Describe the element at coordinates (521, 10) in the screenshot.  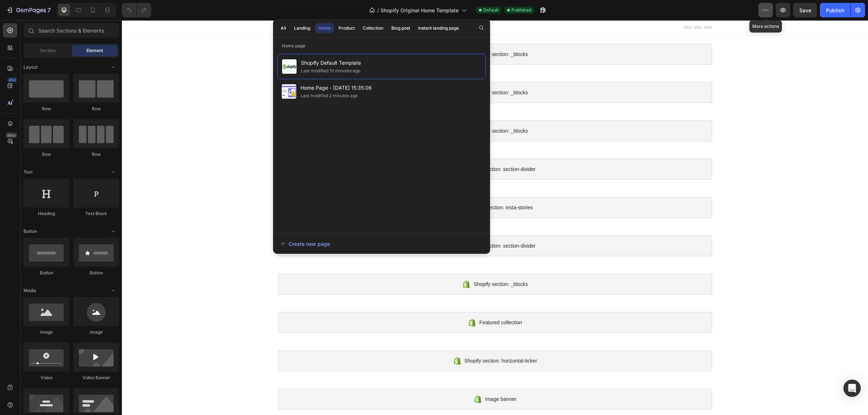
I see `span: Published` at that location.